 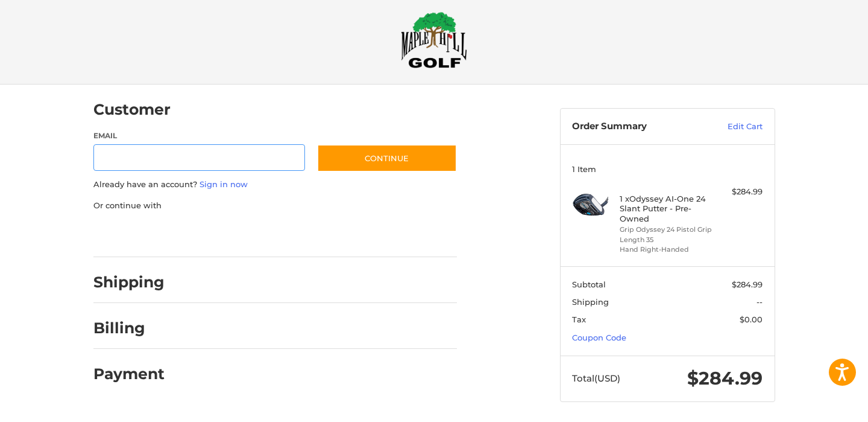 What do you see at coordinates (600, 337) in the screenshot?
I see `a: Coupon Code` at bounding box center [600, 337].